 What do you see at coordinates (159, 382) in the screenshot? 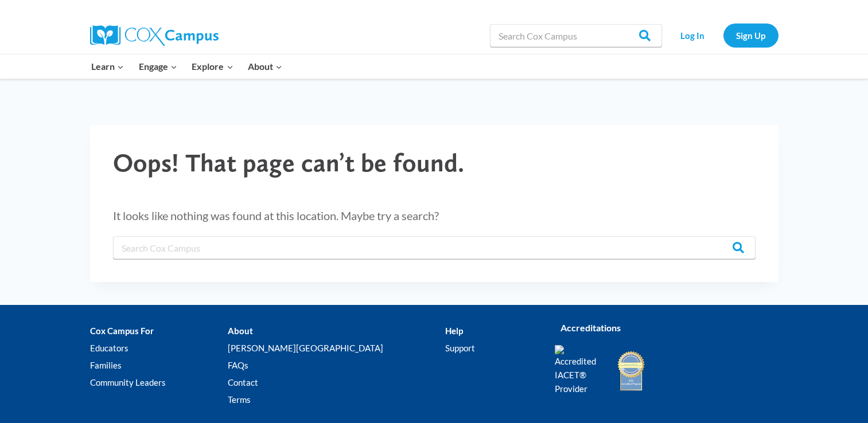
I see `a: Community Leaders` at bounding box center [159, 382].